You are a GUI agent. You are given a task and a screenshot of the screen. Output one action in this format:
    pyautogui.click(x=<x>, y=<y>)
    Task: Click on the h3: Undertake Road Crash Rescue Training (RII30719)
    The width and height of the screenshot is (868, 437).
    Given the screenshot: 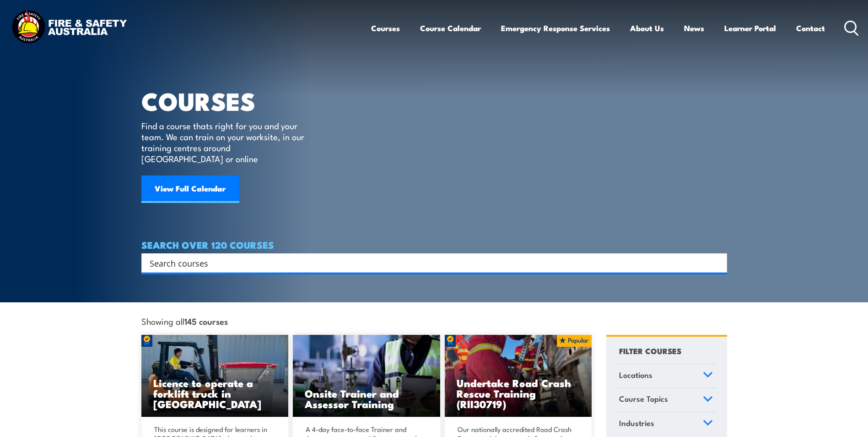 What is the action you would take?
    pyautogui.click(x=518, y=393)
    